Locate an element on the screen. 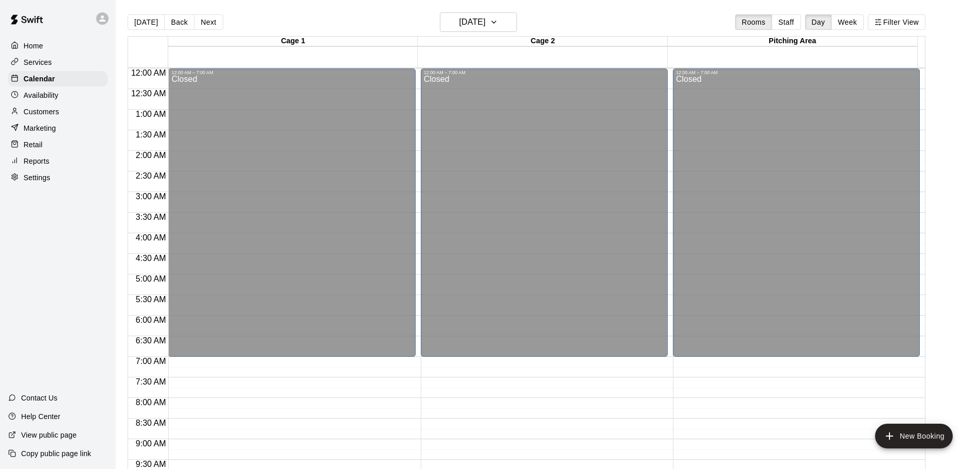  button: Week is located at coordinates (847, 22).